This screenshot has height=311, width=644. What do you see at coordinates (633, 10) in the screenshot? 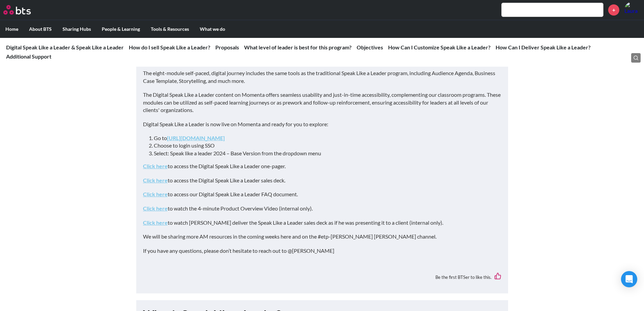
I see `a: Profile` at bounding box center [633, 10].